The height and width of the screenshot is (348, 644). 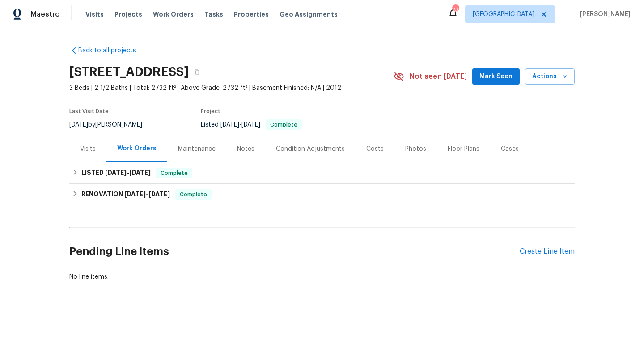 What do you see at coordinates (310, 149) in the screenshot?
I see `div: Condition Adjustments` at bounding box center [310, 149].